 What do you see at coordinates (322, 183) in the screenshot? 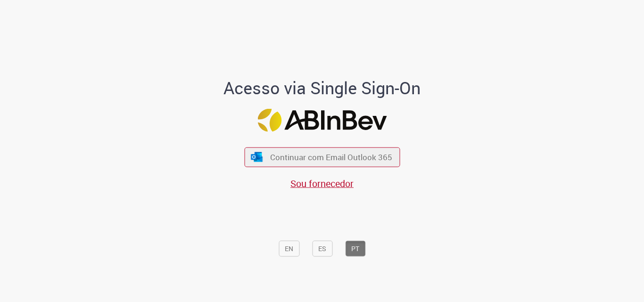
I see `span: Sou fornecedor` at bounding box center [322, 183].